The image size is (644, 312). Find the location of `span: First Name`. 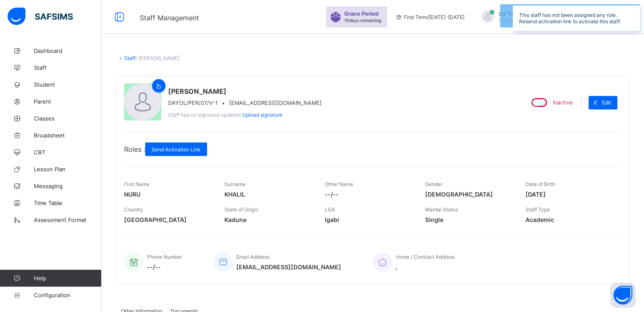

span: First Name is located at coordinates (137, 184).